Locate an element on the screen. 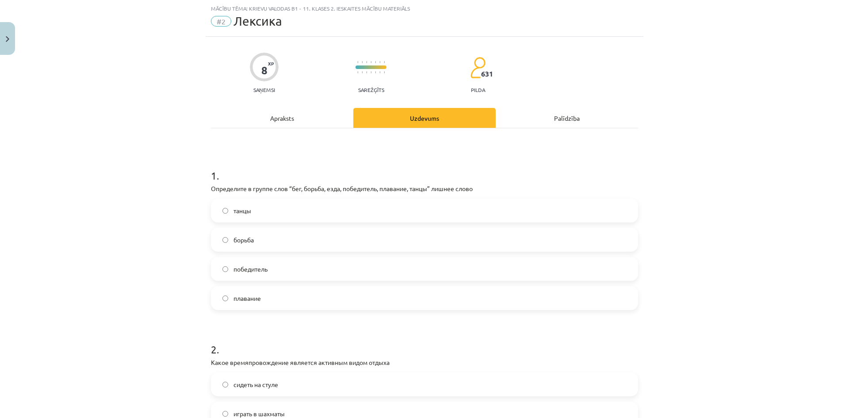  p: Sarežģīts is located at coordinates (371, 90).